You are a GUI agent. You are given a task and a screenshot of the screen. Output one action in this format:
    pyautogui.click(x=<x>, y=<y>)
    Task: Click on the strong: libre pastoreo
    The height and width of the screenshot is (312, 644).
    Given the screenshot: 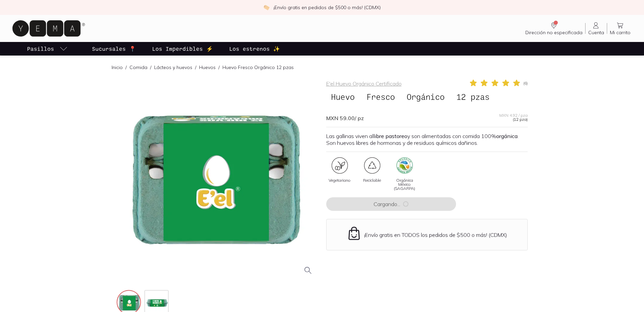 What is the action you would take?
    pyautogui.click(x=390, y=136)
    